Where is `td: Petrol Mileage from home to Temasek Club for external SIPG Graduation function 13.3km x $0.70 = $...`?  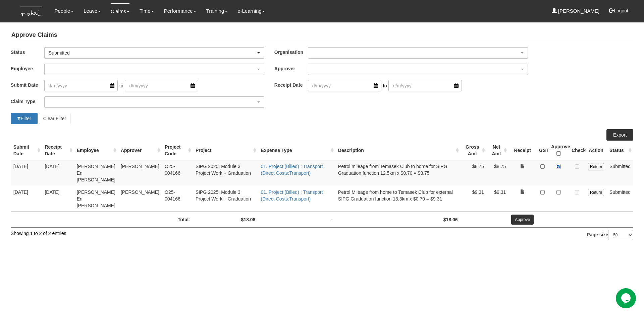 td: Petrol Mileage from home to Temasek Club for external SIPG Graduation function 13.3km x $0.70 = $... is located at coordinates (398, 198).